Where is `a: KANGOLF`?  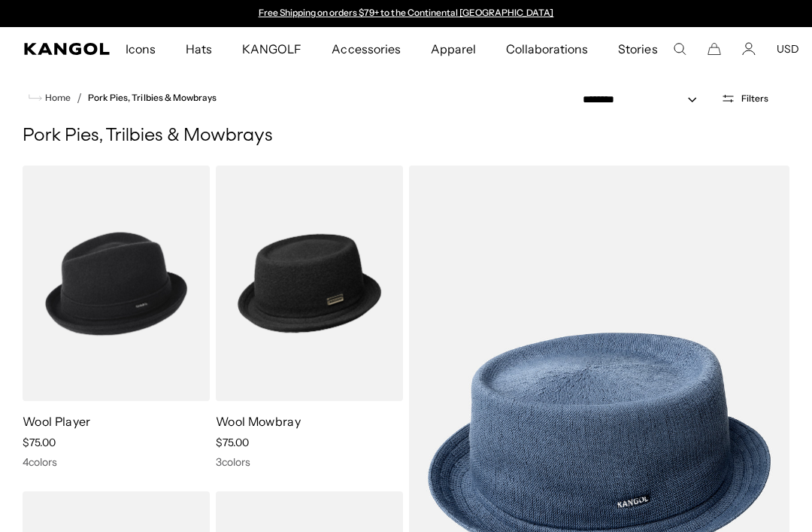
a: KANGOLF is located at coordinates (271, 49).